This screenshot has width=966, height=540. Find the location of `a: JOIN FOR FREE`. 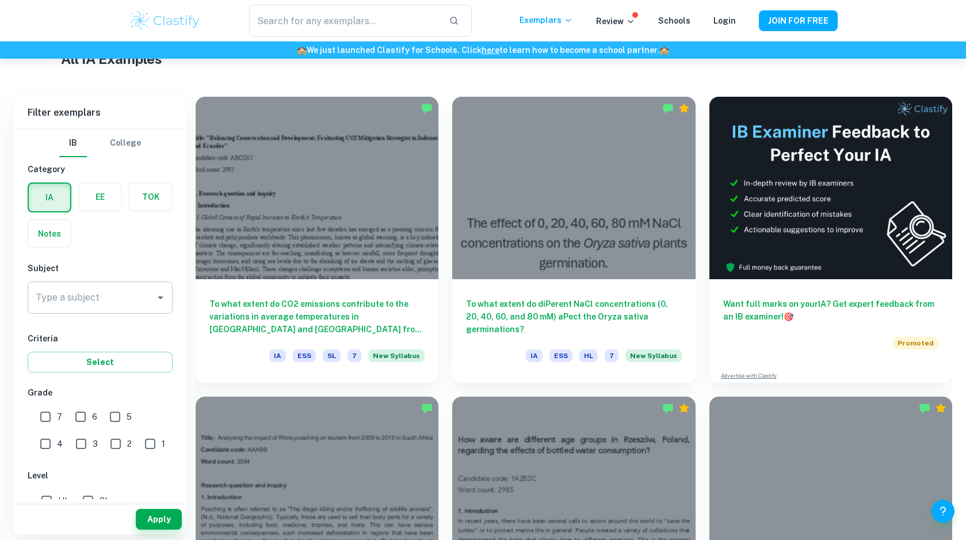

a: JOIN FOR FREE is located at coordinates (798, 21).